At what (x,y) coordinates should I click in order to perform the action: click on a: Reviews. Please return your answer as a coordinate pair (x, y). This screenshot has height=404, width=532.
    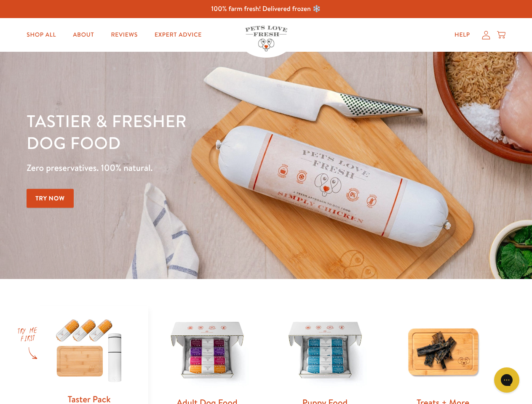
    Looking at the image, I should click on (124, 35).